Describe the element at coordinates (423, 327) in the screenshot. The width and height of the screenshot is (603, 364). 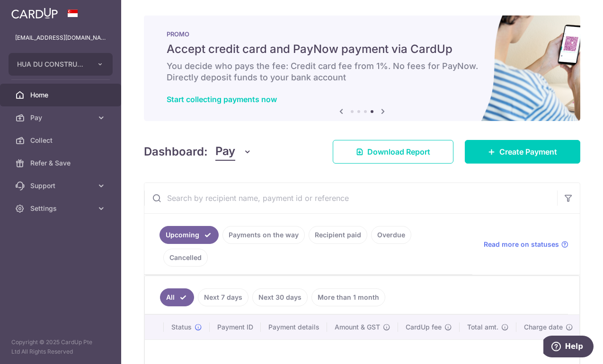
I see `span: CardUp fee` at that location.